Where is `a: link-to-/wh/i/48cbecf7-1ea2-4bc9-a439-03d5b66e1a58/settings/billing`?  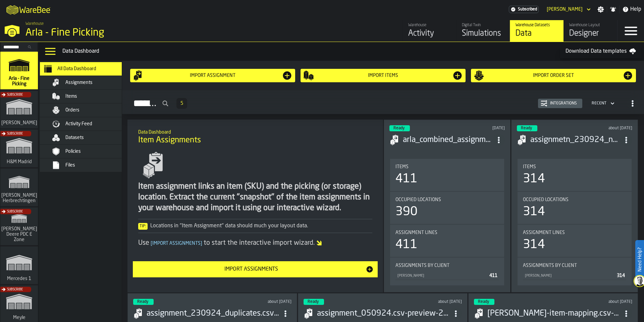 a: link-to-/wh/i/48cbecf7-1ea2-4bc9-a439-03d5b66e1a58/settings/billing is located at coordinates (523, 9).